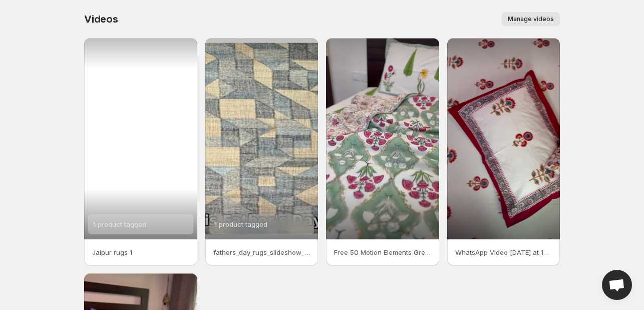  I want to click on button: Manage videos, so click(531, 19).